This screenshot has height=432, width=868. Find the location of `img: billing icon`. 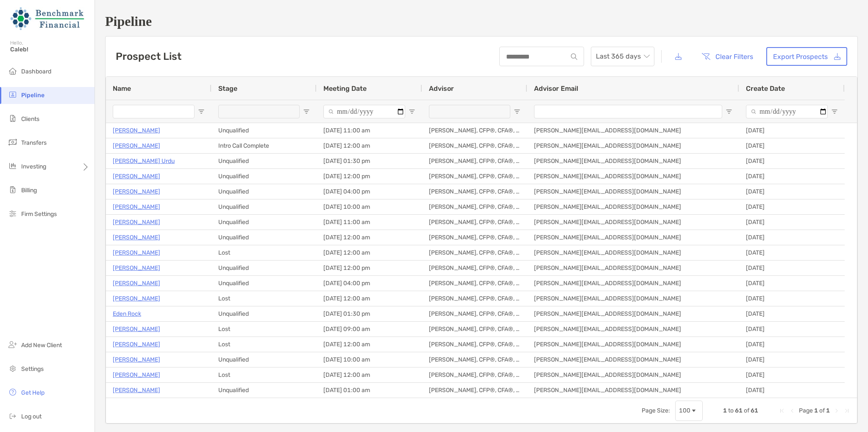

img: billing icon is located at coordinates (13, 190).